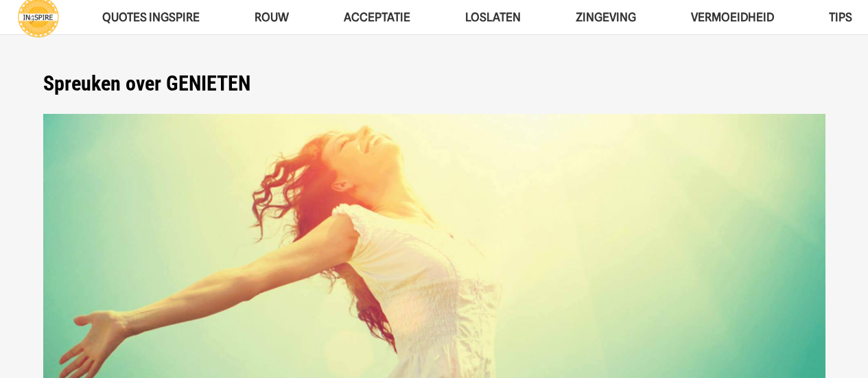 Image resolution: width=868 pixels, height=378 pixels. Describe the element at coordinates (840, 18) in the screenshot. I see `span: TIPS` at that location.